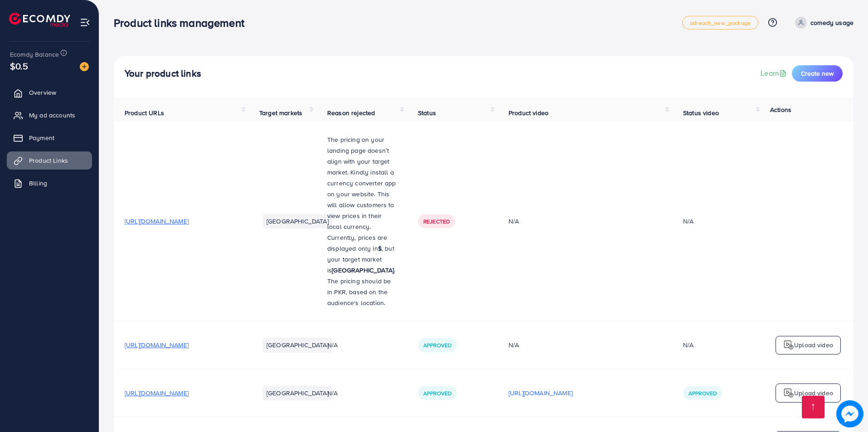 The image size is (868, 432). I want to click on span: Product Links, so click(49, 161).